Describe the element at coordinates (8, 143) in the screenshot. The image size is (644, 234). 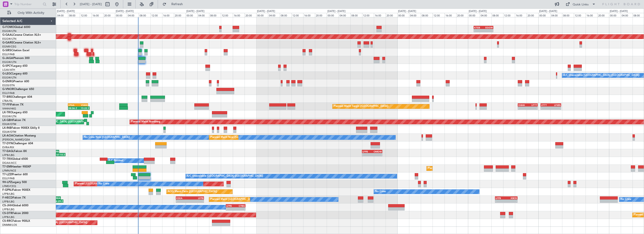
I see `span: T7-DYN` at that location.